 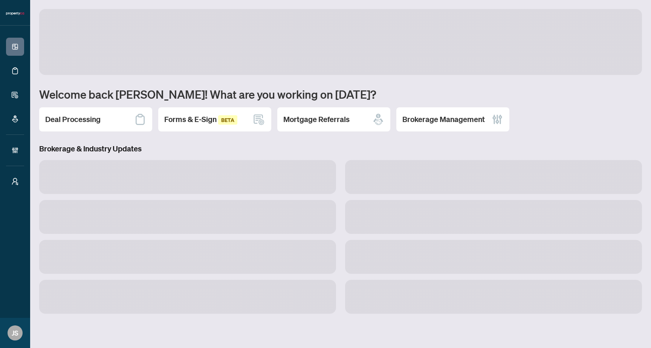 What do you see at coordinates (15, 333) in the screenshot?
I see `span: JS` at bounding box center [15, 333].